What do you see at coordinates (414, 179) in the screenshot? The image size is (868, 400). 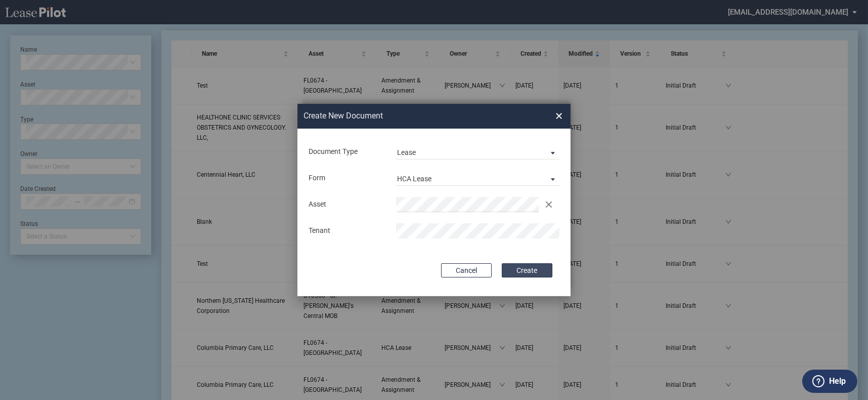 I see `div: HCA Lease` at bounding box center [414, 179].